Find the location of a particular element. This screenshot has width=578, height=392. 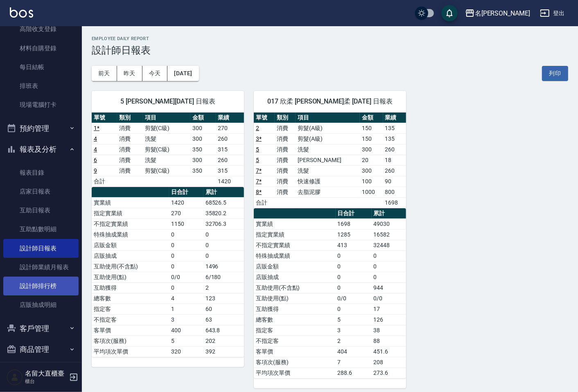

button: 預約管理 is located at coordinates (41, 129).